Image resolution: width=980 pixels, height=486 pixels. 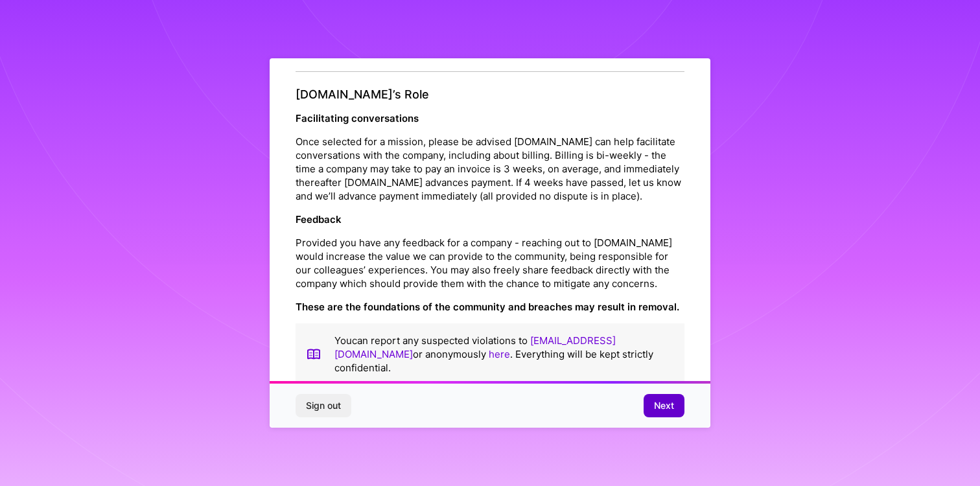 I want to click on a: here, so click(x=499, y=354).